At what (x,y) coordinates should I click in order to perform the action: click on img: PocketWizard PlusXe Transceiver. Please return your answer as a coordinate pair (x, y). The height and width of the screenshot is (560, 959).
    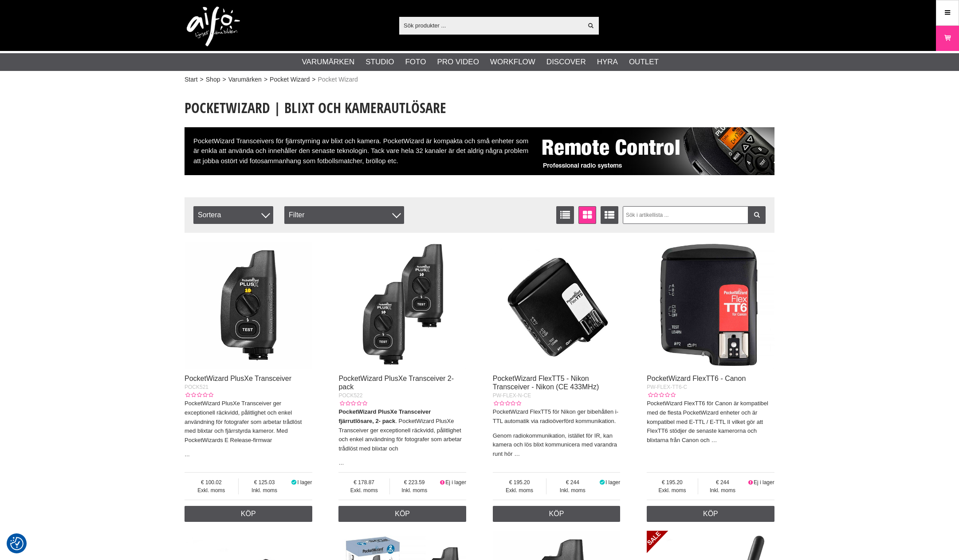
    Looking at the image, I should click on (249, 305).